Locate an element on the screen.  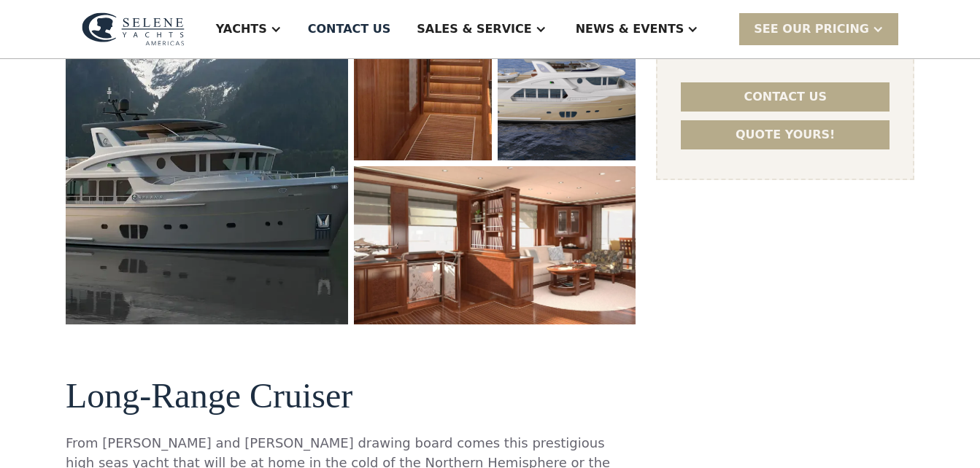
div: News & EVENTS is located at coordinates (629, 29).